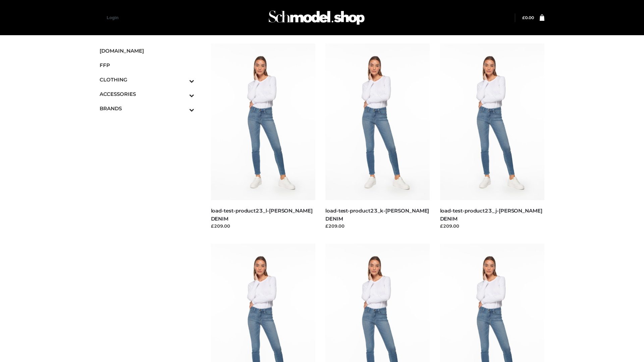 The image size is (644, 362). What do you see at coordinates (147, 94) in the screenshot?
I see `a: ACCESSORIESToggle Submenu` at bounding box center [147, 94].